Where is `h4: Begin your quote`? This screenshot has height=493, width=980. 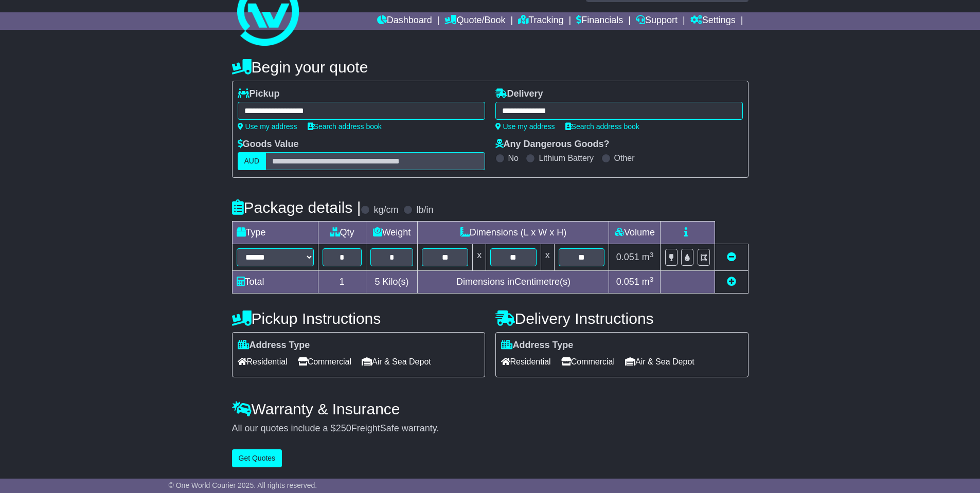 h4: Begin your quote is located at coordinates (490, 67).